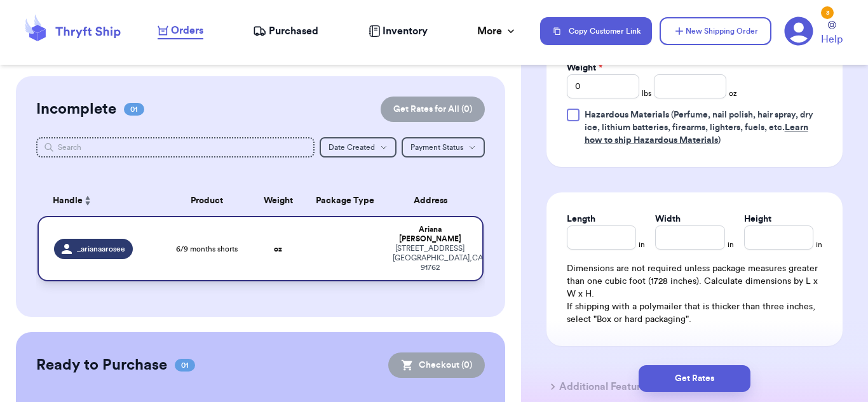  I want to click on span: Inventory, so click(404, 31).